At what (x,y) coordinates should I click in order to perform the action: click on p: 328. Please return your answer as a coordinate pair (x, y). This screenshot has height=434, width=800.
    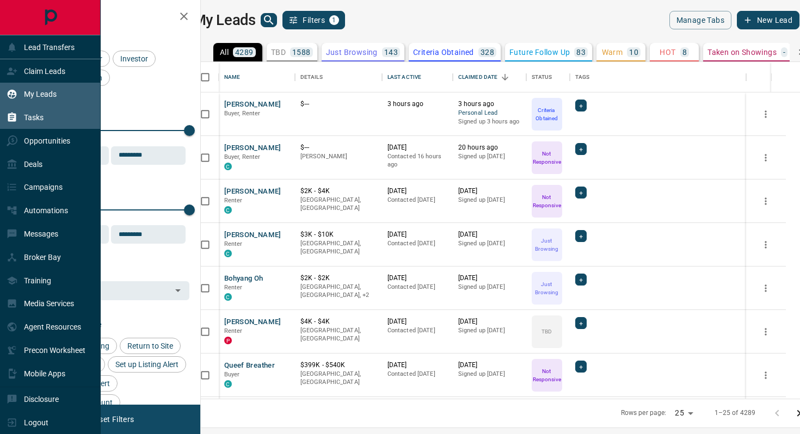
    Looking at the image, I should click on (487, 52).